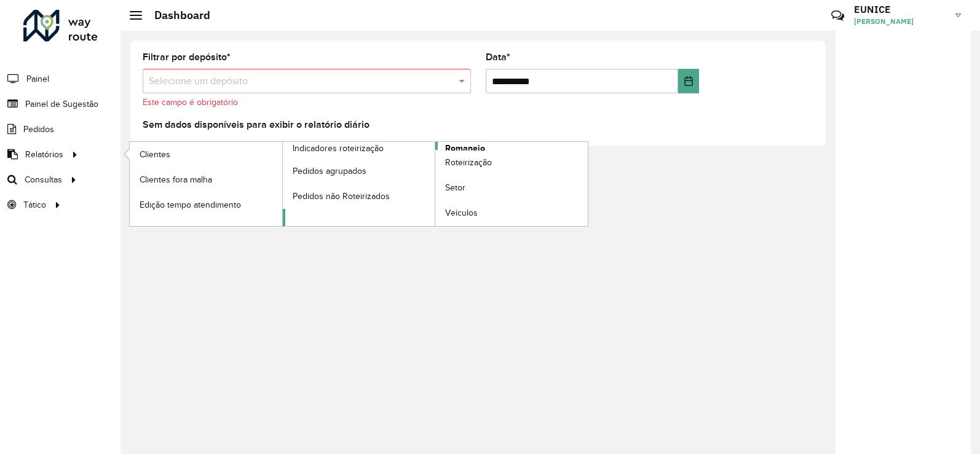 The width and height of the screenshot is (980, 454). What do you see at coordinates (206, 154) in the screenshot?
I see `a: Clientes` at bounding box center [206, 154].